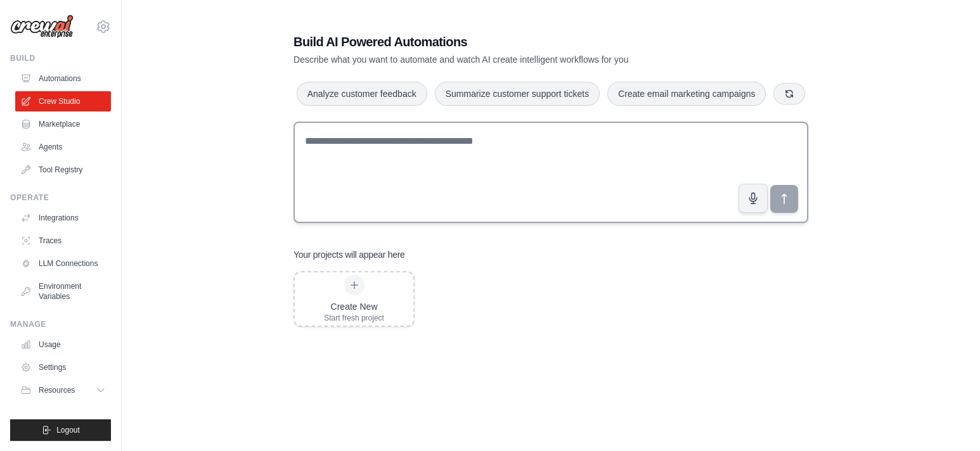 Image resolution: width=980 pixels, height=451 pixels. Describe the element at coordinates (63, 263) in the screenshot. I see `a: LLM Connections` at that location.